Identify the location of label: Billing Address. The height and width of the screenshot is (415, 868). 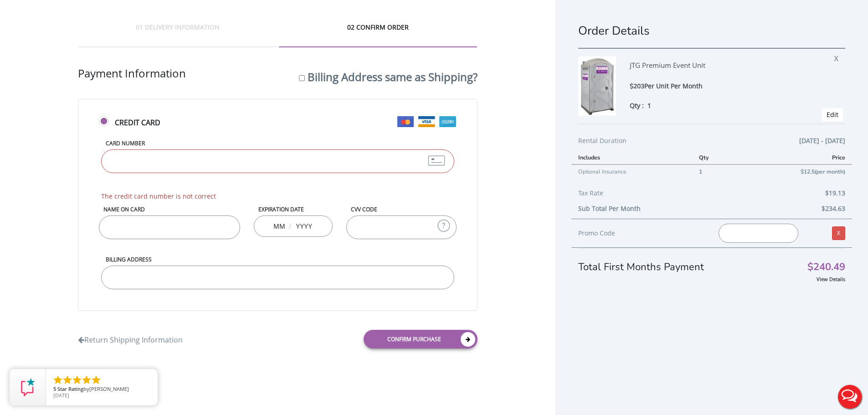
(278, 259).